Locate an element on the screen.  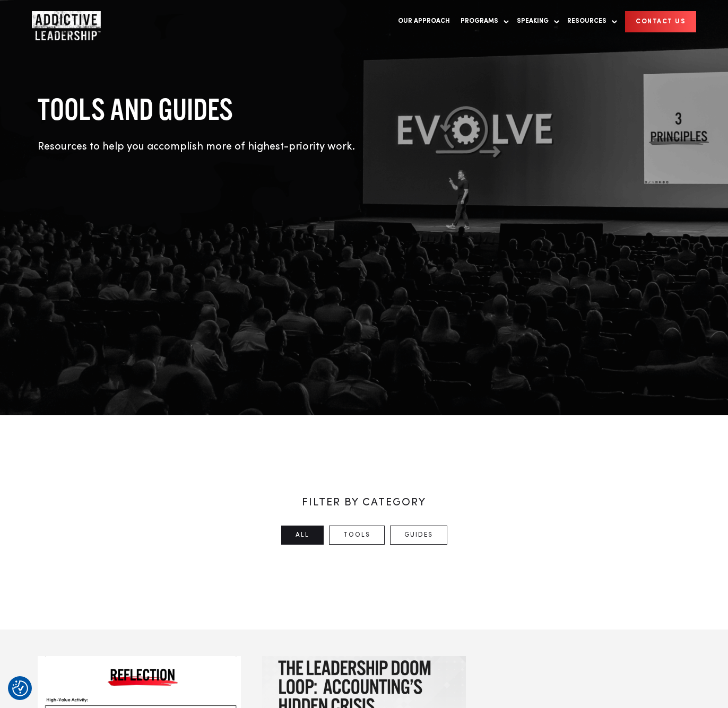
a: CONTACT US is located at coordinates (661, 22).